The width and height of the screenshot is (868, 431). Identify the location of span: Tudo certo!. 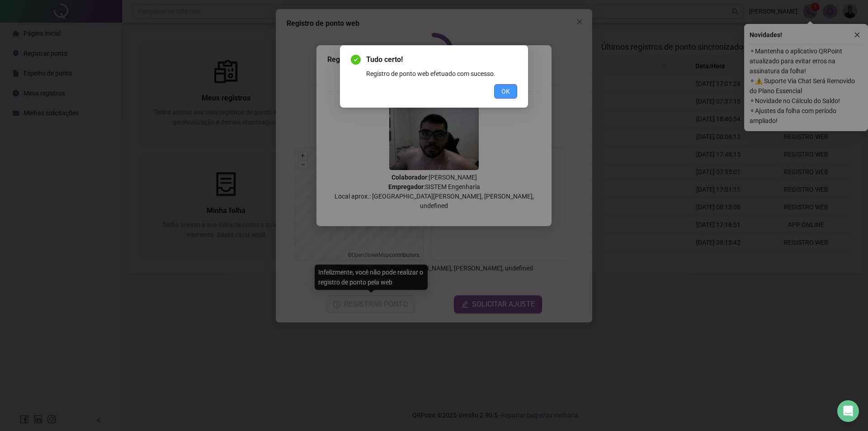
(442, 60).